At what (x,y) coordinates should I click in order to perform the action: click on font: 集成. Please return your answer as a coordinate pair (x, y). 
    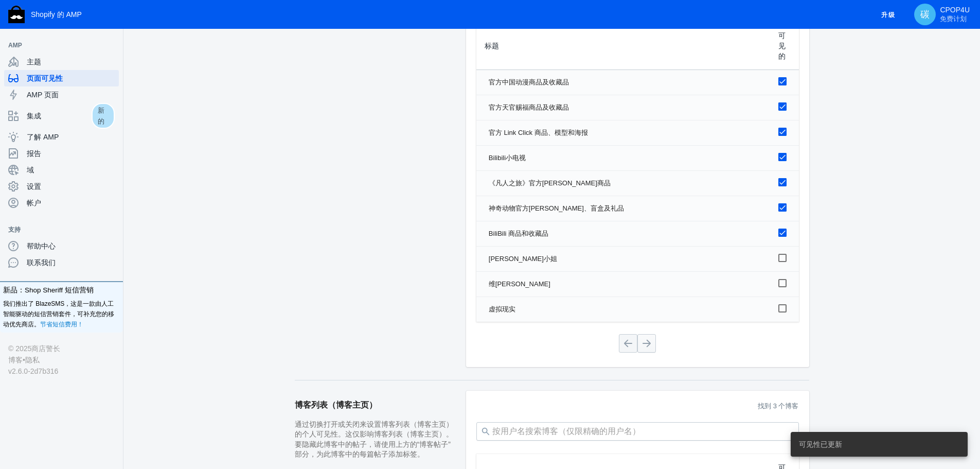
    Looking at the image, I should click on (34, 116).